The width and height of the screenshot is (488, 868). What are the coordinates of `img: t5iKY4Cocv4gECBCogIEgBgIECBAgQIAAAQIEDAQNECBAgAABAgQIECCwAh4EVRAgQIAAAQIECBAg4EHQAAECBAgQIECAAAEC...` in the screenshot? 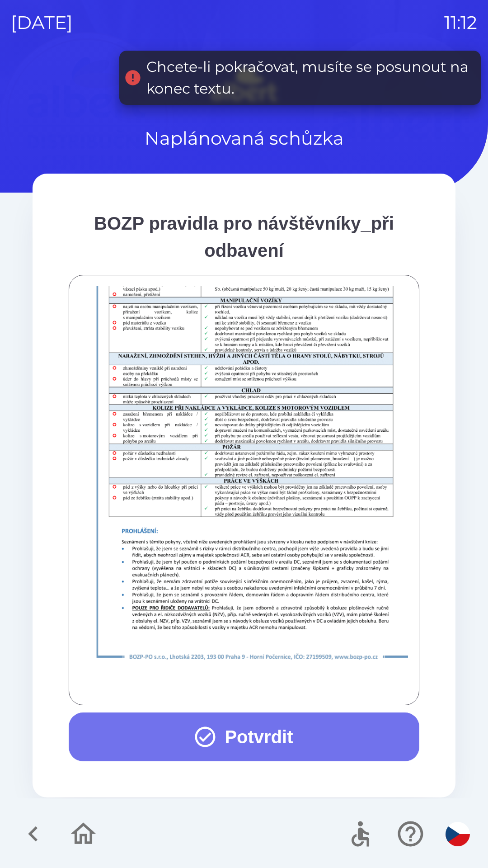 It's located at (256, 420).